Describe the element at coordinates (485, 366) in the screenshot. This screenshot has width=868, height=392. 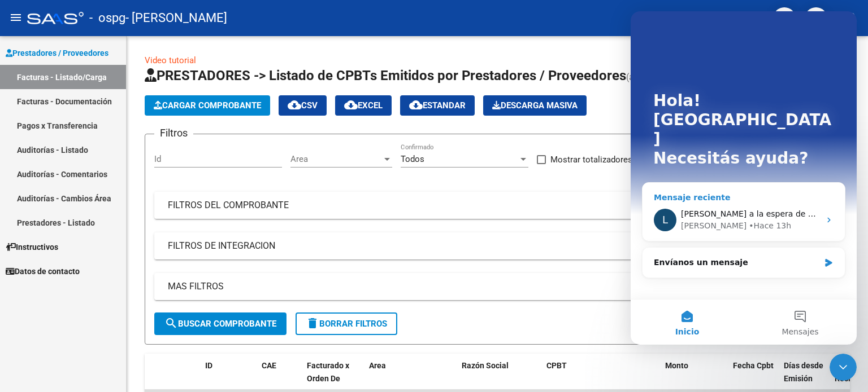
I see `span: Razón Social` at that location.